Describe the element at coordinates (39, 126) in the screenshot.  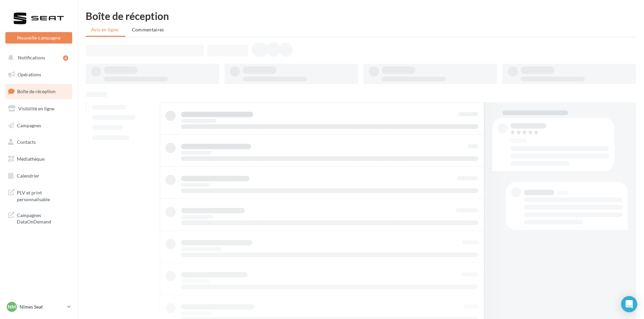
I see `a: Campagnes` at that location.